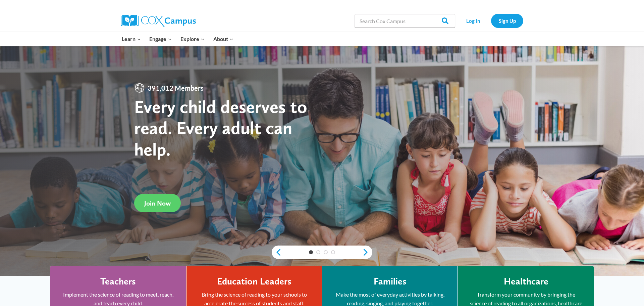  Describe the element at coordinates (325, 252) in the screenshot. I see `a: 3` at that location.